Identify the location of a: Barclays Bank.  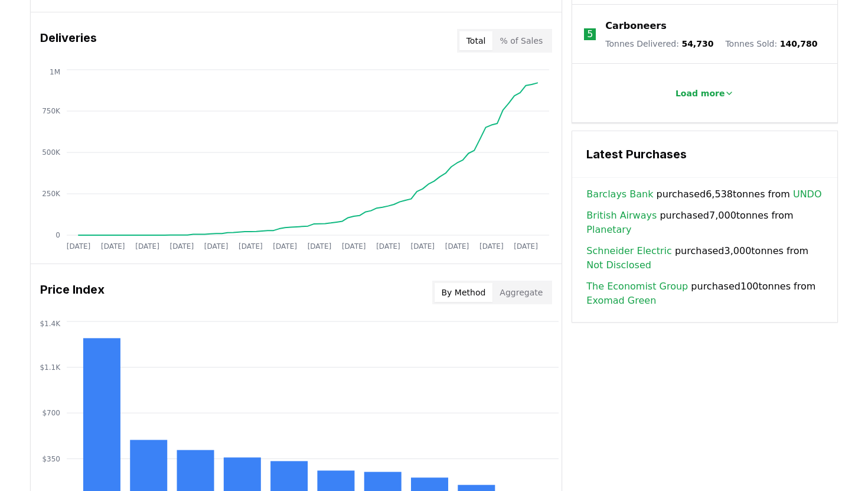
(619, 194).